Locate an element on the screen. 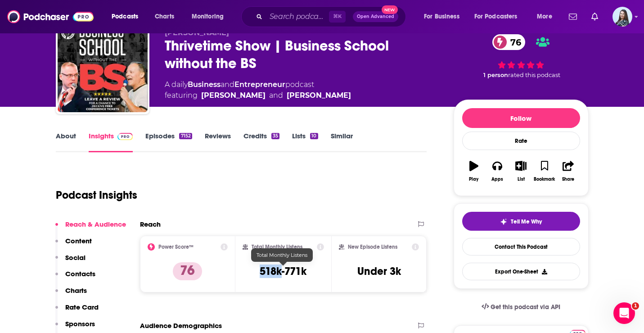  button: Export One-Sheet is located at coordinates (521, 271).